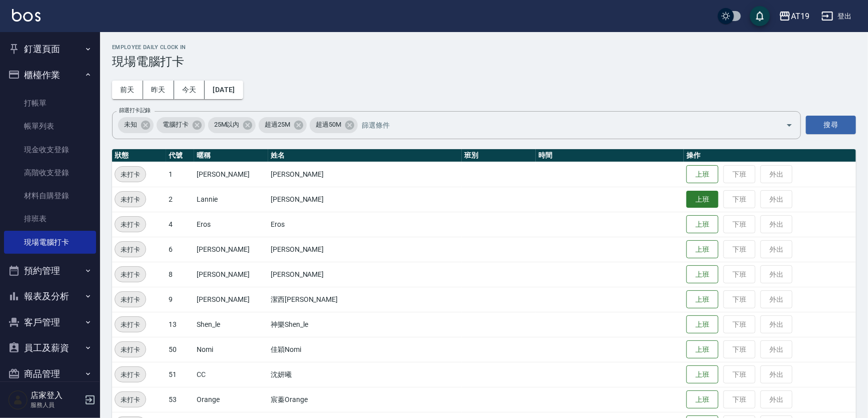 The width and height of the screenshot is (868, 418). Describe the element at coordinates (180, 249) in the screenshot. I see `td: 6` at that location.